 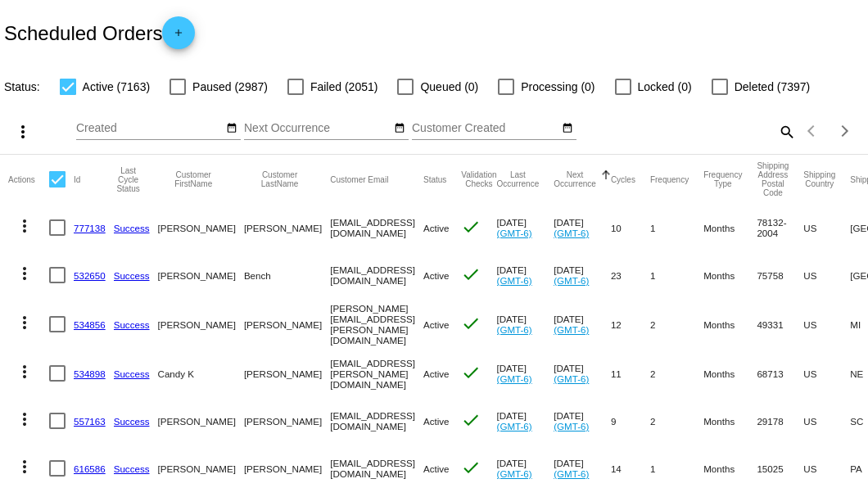 What do you see at coordinates (435, 179) in the screenshot?
I see `button: Change sorting for Status` at bounding box center [435, 179].